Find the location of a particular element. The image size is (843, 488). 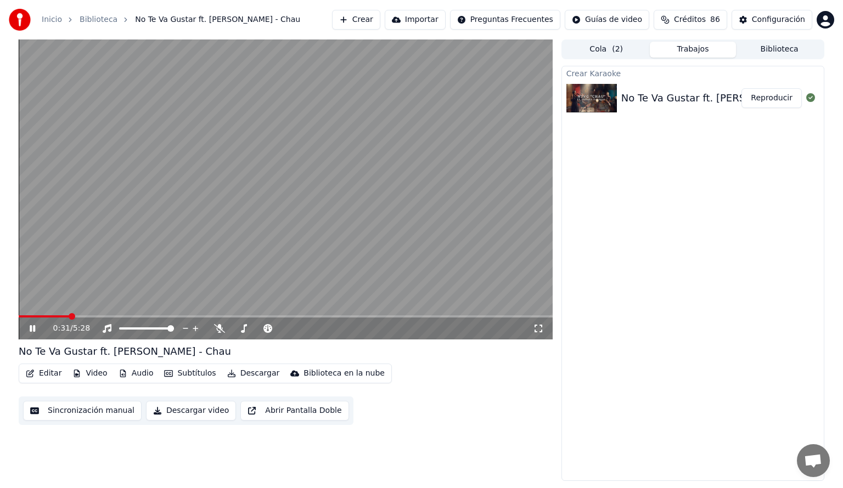

button: Descargar is located at coordinates (254, 374).